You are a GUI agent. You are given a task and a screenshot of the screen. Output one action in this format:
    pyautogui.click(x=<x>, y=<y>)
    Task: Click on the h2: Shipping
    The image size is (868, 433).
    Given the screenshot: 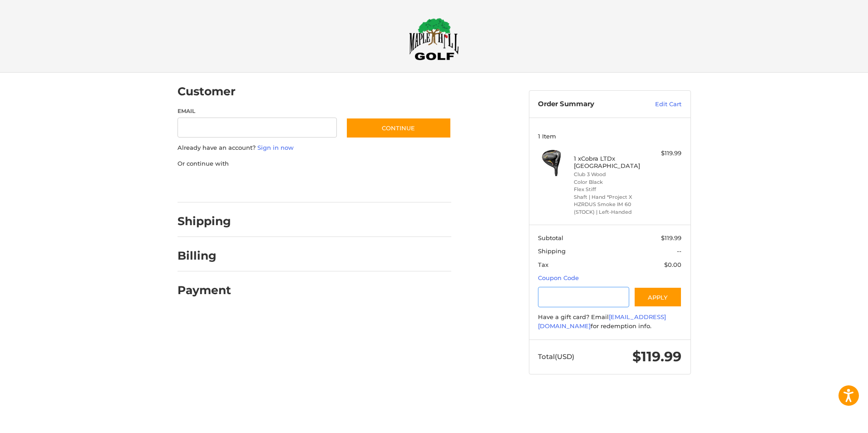 What is the action you would take?
    pyautogui.click(x=204, y=221)
    